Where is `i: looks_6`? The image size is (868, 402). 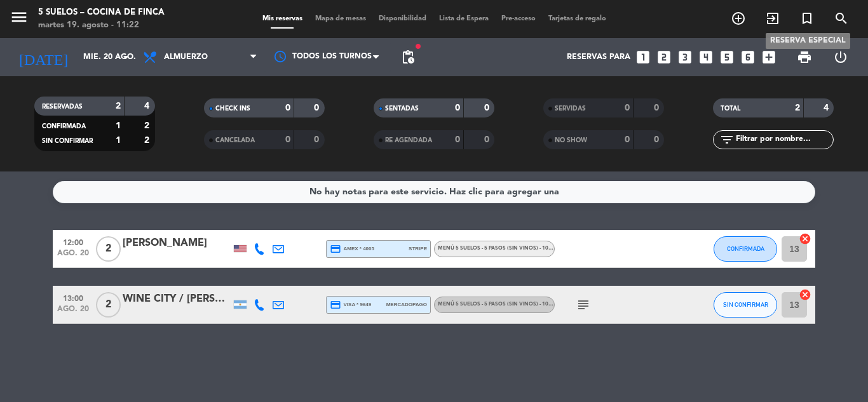 i: looks_6 is located at coordinates (748, 57).